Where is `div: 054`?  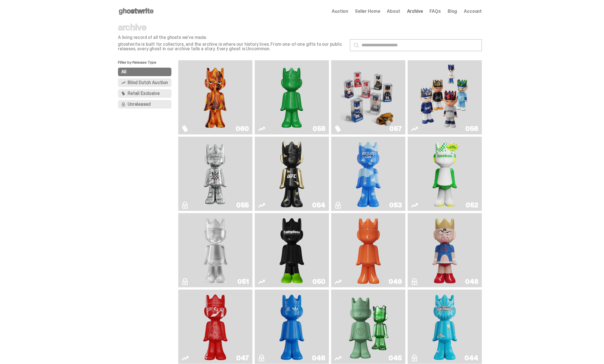 div: 054 is located at coordinates (319, 205).